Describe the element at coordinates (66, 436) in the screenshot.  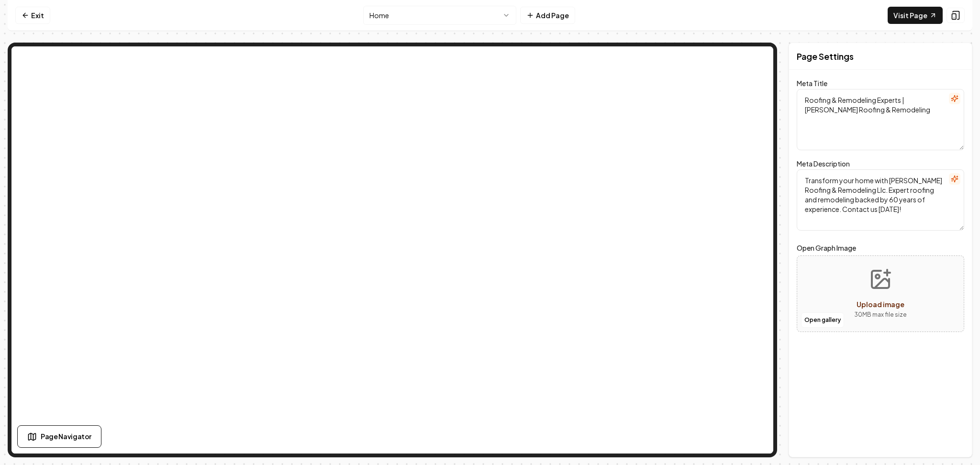
I see `span: Page Navigator` at that location.